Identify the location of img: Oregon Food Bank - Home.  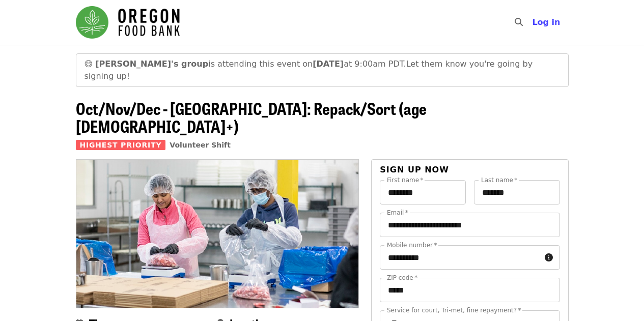
(128, 22).